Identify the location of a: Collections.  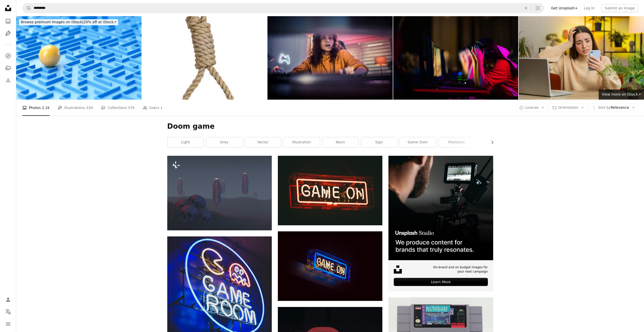
(8, 68).